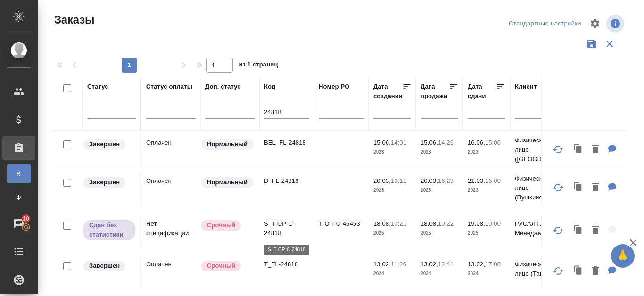 This screenshot has height=296, width=644. Describe the element at coordinates (19, 197) in the screenshot. I see `a: Ф` at that location.